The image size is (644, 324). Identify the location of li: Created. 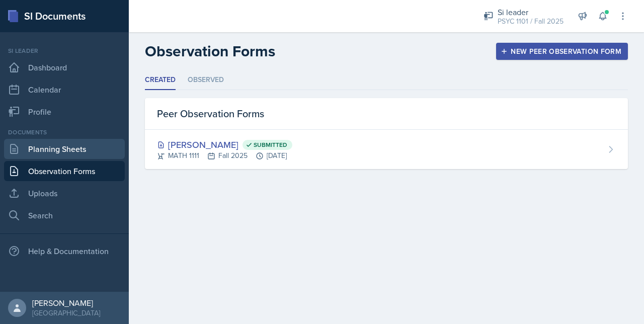
(160, 80).